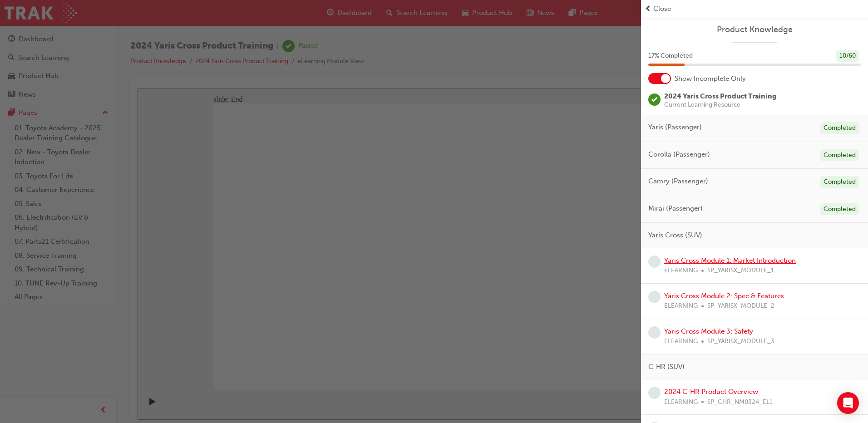 Image resolution: width=868 pixels, height=423 pixels. What do you see at coordinates (679, 181) in the screenshot?
I see `span: Camry (Passenger)` at bounding box center [679, 181].